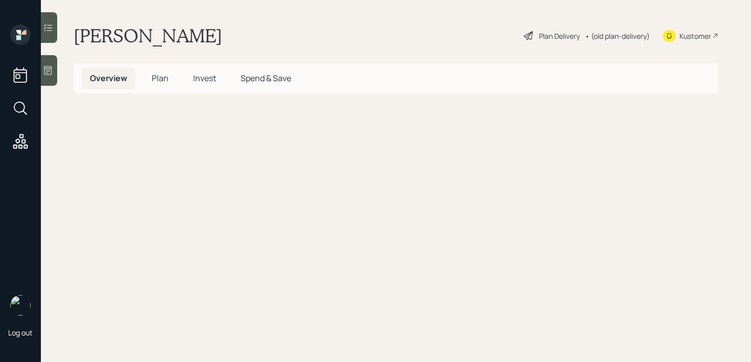 The height and width of the screenshot is (362, 751). Describe the element at coordinates (20, 306) in the screenshot. I see `img: retirable_logo.png` at that location.